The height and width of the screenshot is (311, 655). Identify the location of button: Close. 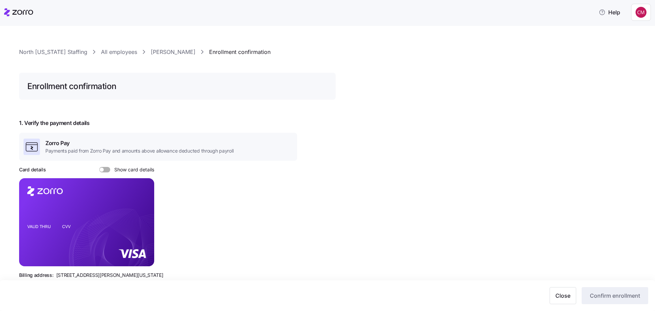
(563, 296).